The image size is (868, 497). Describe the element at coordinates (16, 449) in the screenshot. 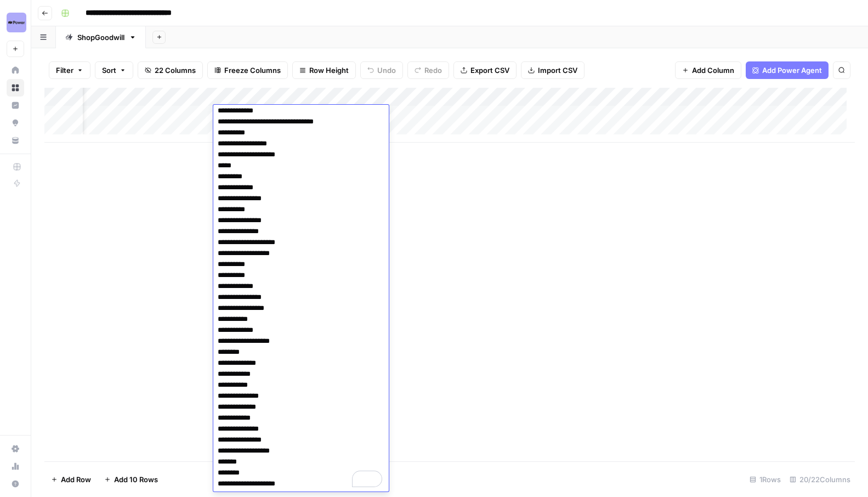

I see `a: Settings` at that location.